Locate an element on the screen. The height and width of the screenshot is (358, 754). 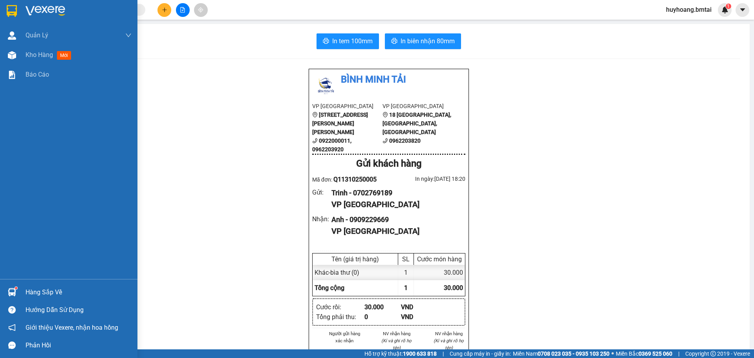
button: plus is located at coordinates (164, 10).